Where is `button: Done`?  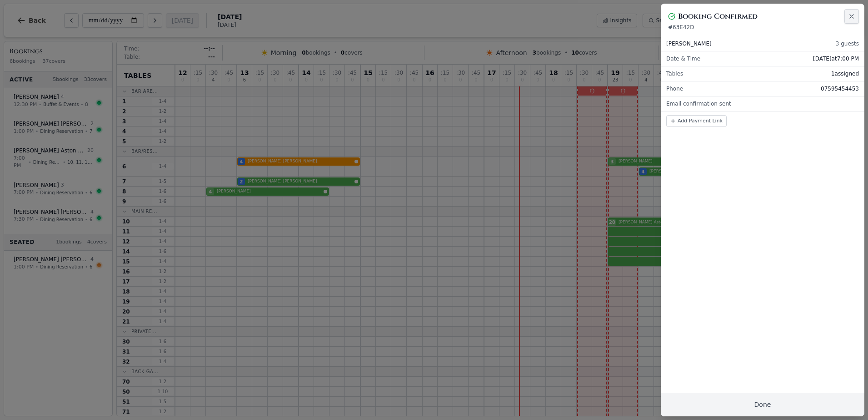 button: Done is located at coordinates (763, 404).